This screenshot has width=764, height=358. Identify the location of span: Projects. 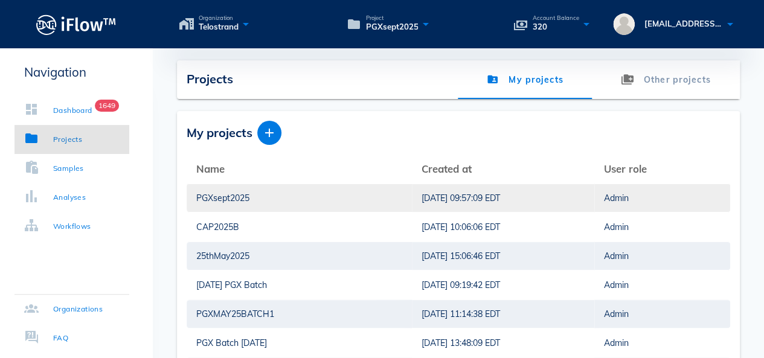
(210, 79).